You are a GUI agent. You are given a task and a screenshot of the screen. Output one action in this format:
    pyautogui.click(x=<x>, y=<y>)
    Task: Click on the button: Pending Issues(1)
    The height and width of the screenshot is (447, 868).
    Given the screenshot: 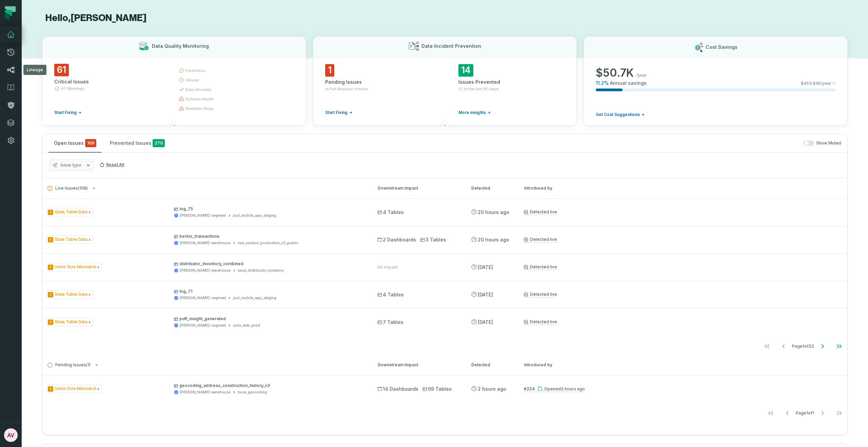 What is the action you would take?
    pyautogui.click(x=207, y=365)
    